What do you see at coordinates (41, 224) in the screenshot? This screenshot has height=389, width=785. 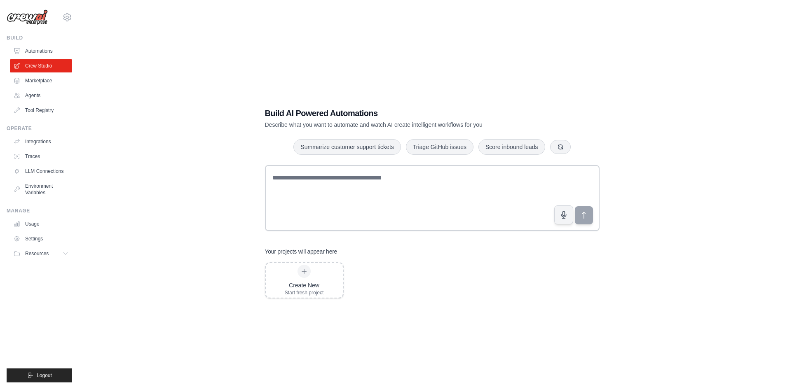 I see `a: Usage` at bounding box center [41, 224].